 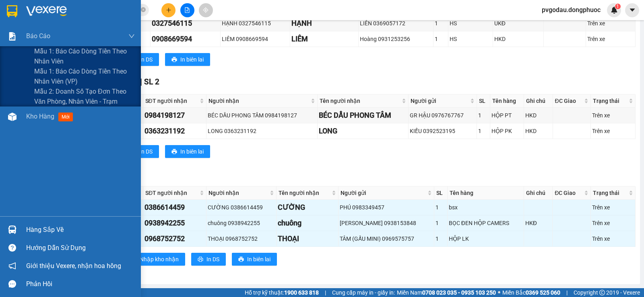 I want to click on div: 0363231192, so click(x=175, y=131).